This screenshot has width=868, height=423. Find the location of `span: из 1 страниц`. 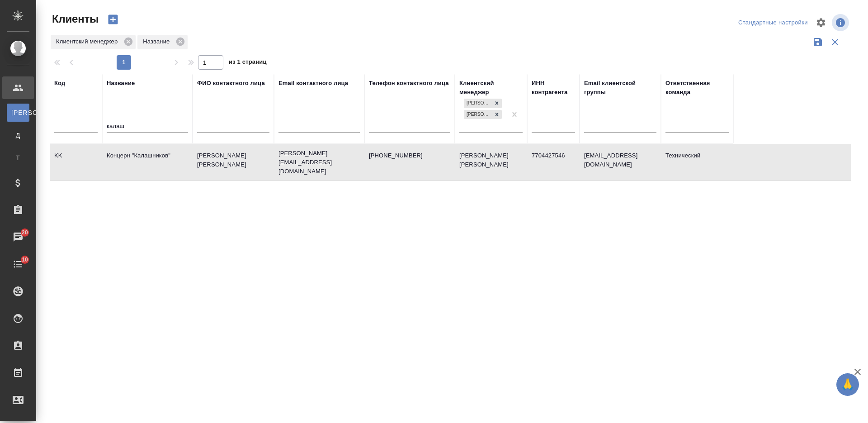

span: из 1 страниц is located at coordinates (248, 63).